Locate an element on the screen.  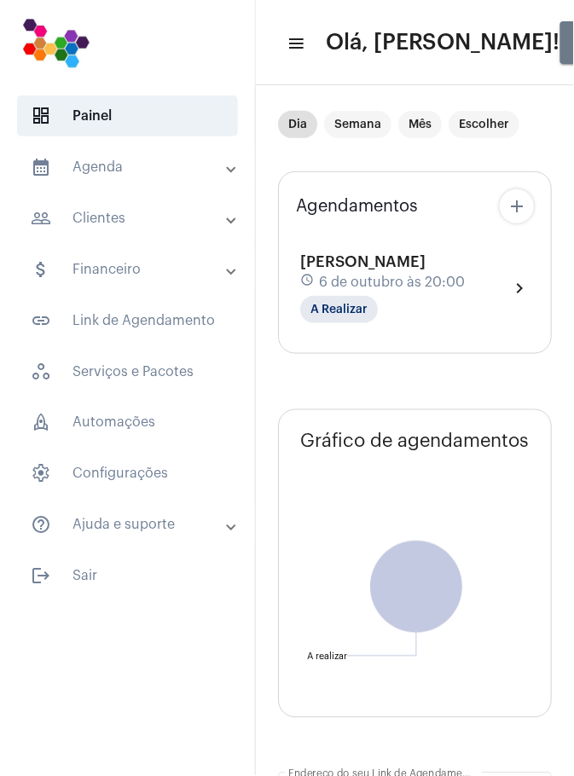
mat-icon: add is located at coordinates (517, 206).